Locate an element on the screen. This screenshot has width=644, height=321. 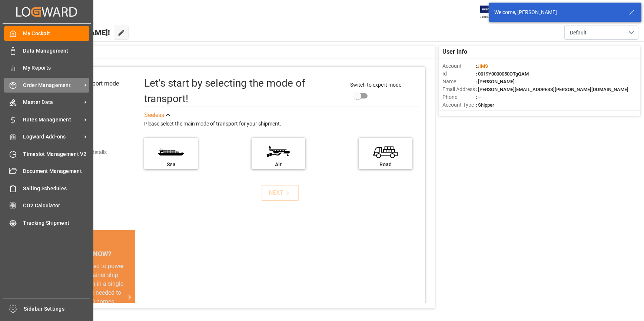
span: Document Management is located at coordinates (56, 171).